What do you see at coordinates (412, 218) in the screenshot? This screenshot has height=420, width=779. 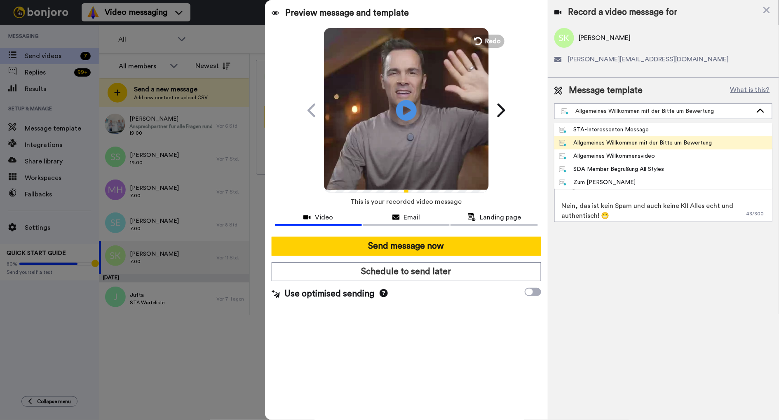 I see `span: Email` at bounding box center [412, 218].